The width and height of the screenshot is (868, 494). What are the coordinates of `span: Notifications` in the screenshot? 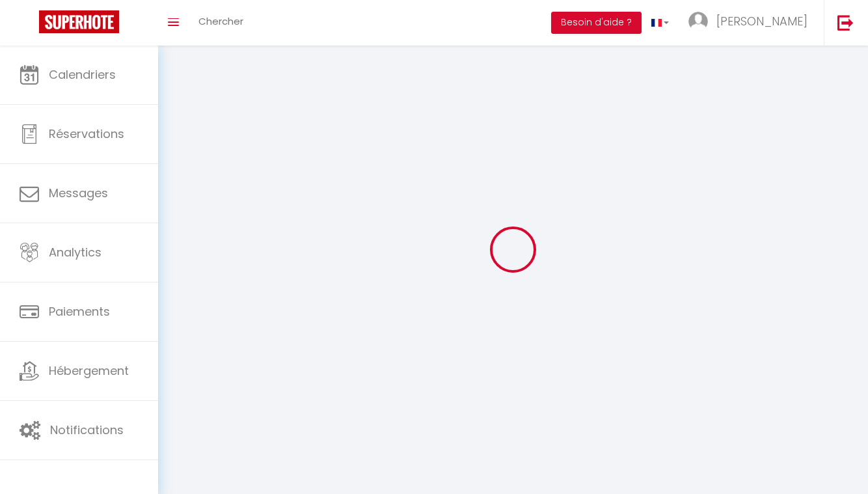 It's located at (87, 429).